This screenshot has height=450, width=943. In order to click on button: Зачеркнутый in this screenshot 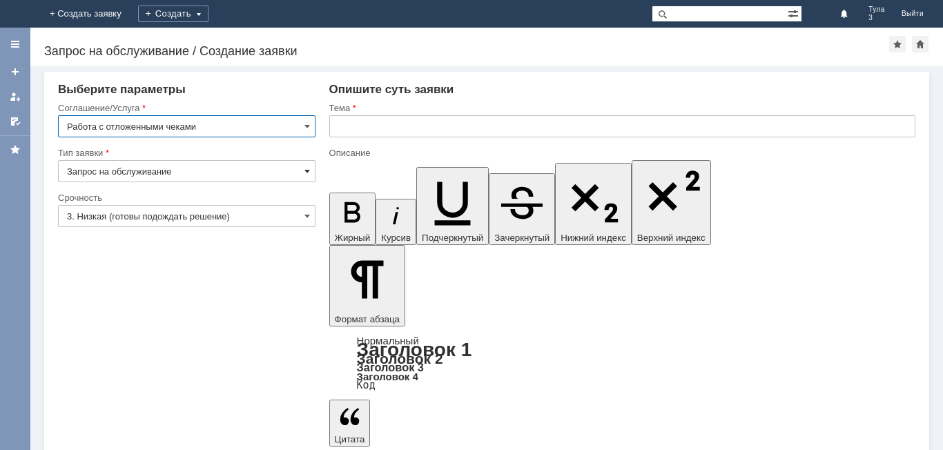, I will do `click(522, 209)`.